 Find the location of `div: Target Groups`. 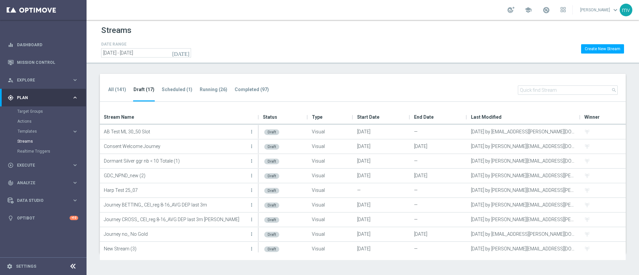

div: Target Groups is located at coordinates (52, 112).